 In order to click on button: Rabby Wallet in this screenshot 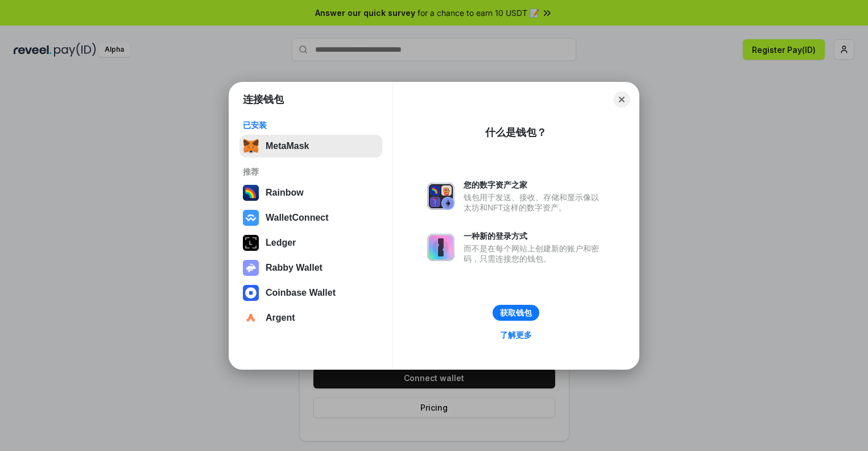, I will do `click(310, 268)`.